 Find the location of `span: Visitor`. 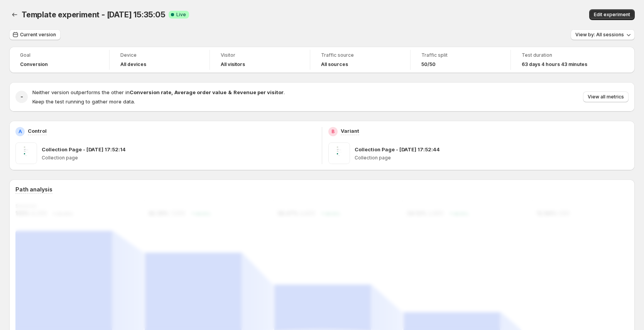

span: Visitor is located at coordinates (259, 55).